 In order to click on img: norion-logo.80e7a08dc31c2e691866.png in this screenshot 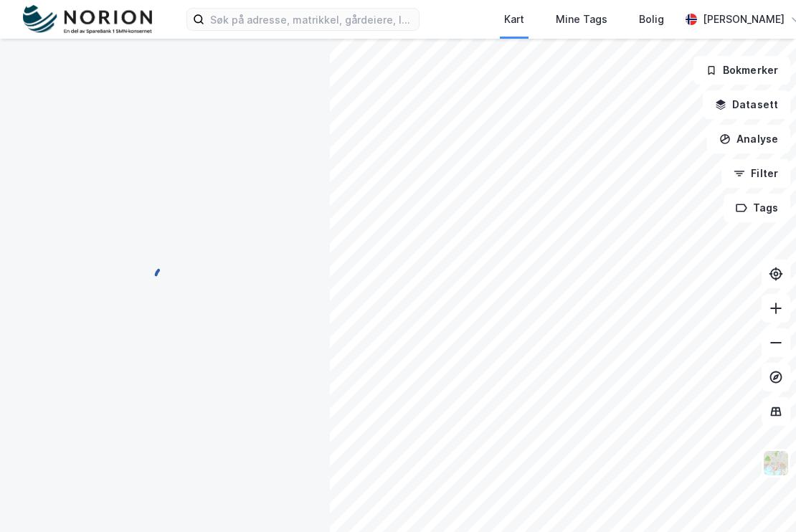, I will do `click(88, 19)`.